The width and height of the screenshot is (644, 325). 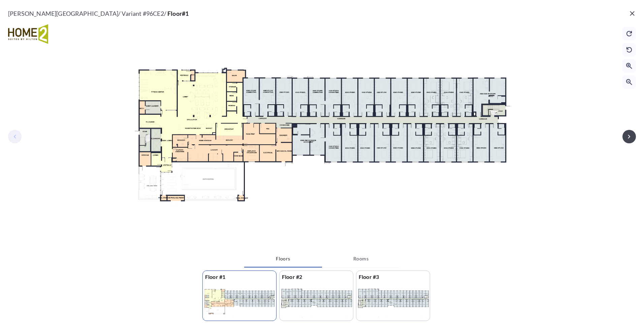 I want to click on p: Floor #1, so click(x=240, y=277).